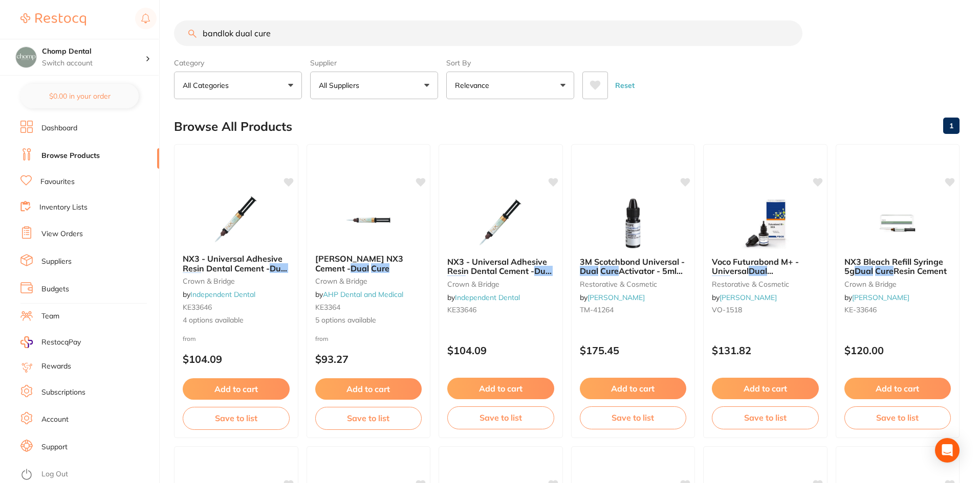  I want to click on a: 1, so click(951, 126).